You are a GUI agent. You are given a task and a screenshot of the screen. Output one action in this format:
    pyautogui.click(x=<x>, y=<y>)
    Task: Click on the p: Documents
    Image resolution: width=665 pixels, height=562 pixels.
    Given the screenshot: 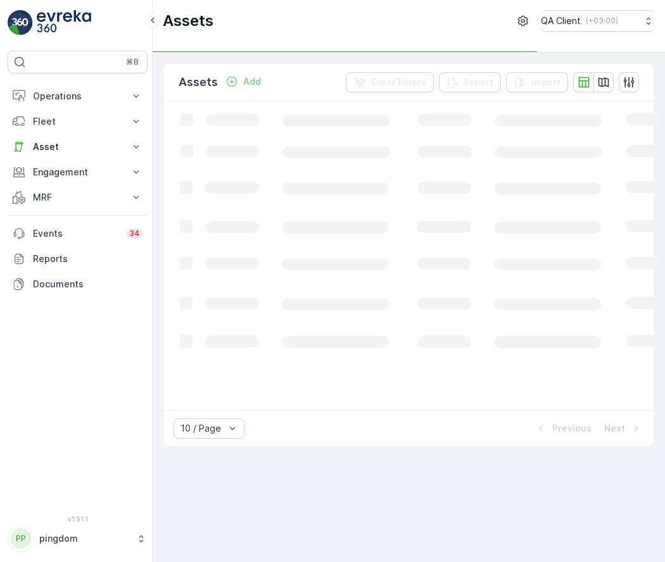 What is the action you would take?
    pyautogui.click(x=87, y=284)
    